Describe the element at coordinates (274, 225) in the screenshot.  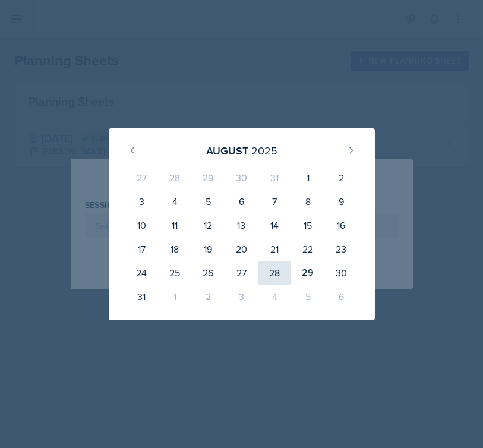
I see `div: 14` at that location.